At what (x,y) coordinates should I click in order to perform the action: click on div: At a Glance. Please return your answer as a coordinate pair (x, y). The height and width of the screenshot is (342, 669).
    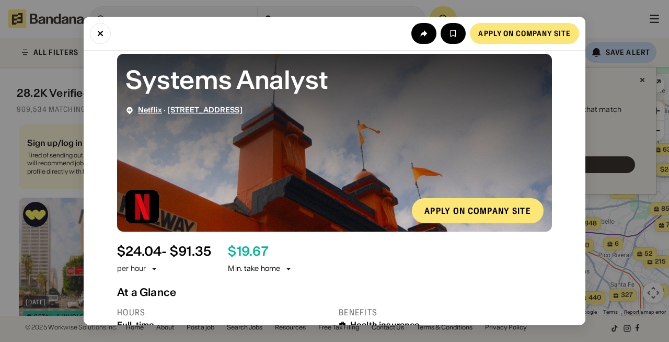
    Looking at the image, I should click on (334, 292).